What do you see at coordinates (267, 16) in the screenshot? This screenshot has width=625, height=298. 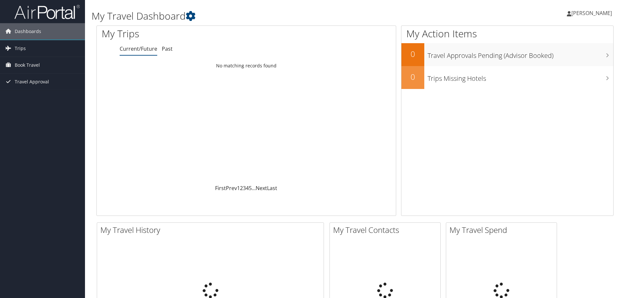 I see `h1: My Travel Dashboard` at bounding box center [267, 16].